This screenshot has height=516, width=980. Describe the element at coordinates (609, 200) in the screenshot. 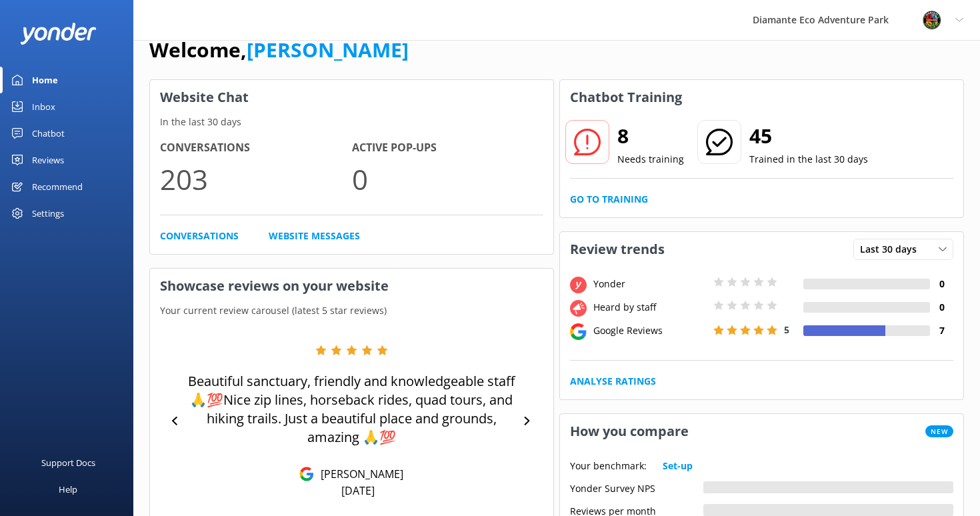

I see `a: Go to Training` at that location.